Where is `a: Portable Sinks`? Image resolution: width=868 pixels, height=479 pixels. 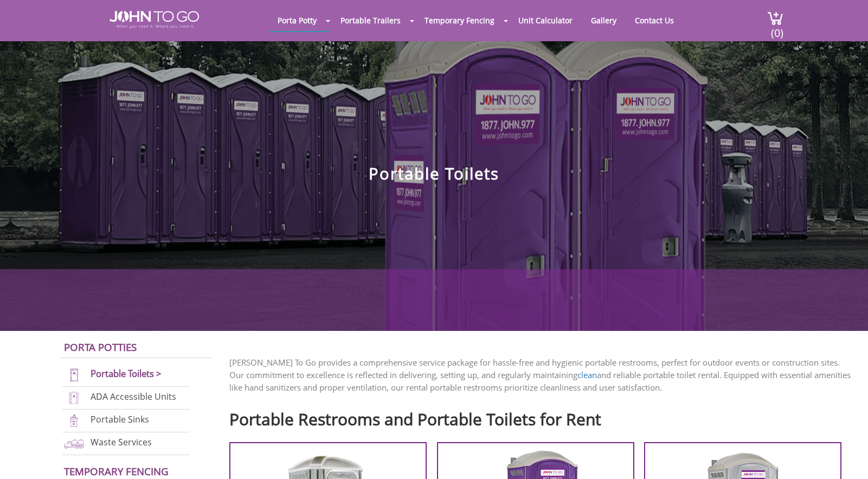
a: Portable Sinks is located at coordinates (120, 420).